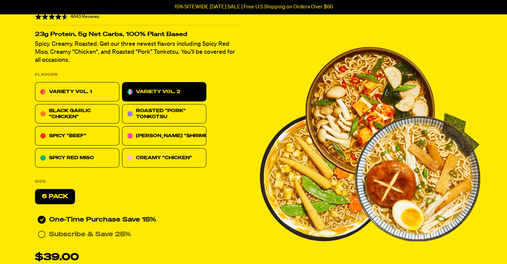 The image size is (507, 264). Describe the element at coordinates (77, 114) in the screenshot. I see `div: BLACK GARLIC "CHICKEN"` at that location.